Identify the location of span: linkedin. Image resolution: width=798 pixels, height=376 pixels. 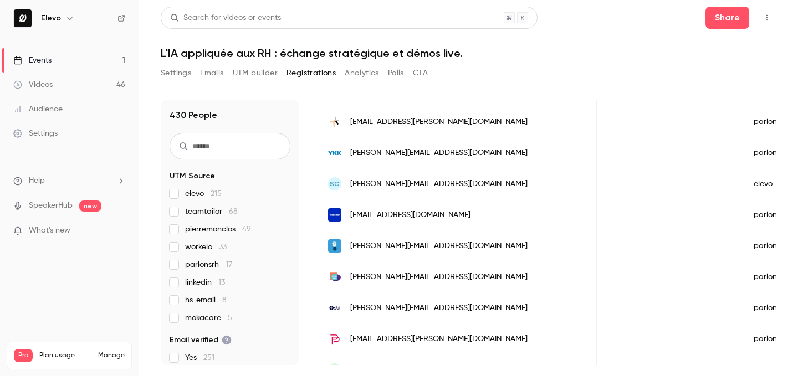
(205, 283).